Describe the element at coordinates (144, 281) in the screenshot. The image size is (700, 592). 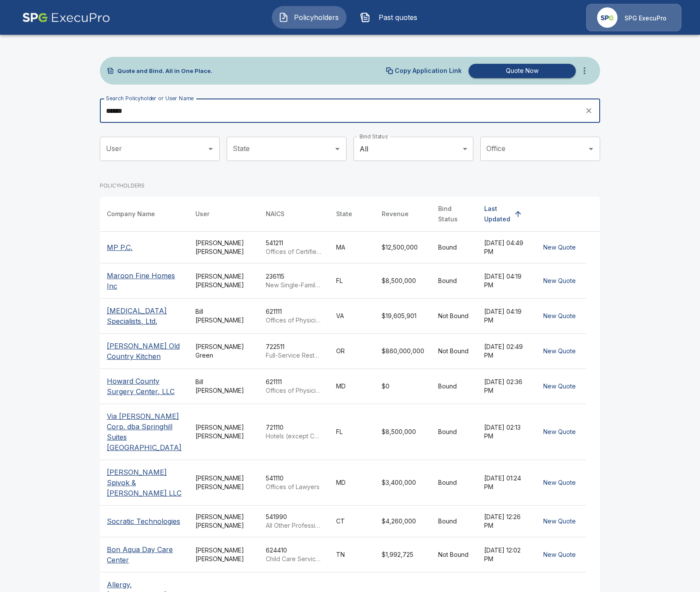
I see `p: Maroon Fine Homes Inc` at that location.